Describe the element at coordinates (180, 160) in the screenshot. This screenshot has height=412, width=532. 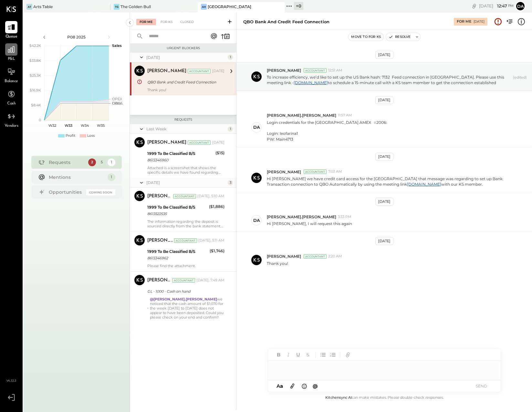
I see `div: 8613346960` at that location.